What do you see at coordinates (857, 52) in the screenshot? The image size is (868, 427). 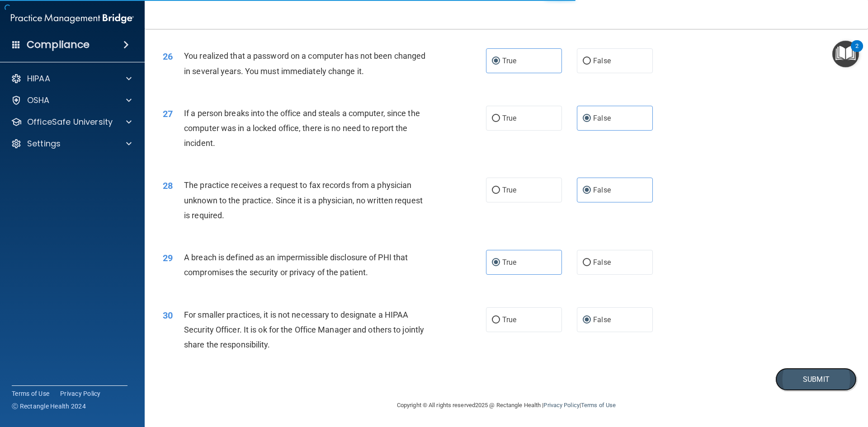 I see `div: 2` at bounding box center [857, 52].